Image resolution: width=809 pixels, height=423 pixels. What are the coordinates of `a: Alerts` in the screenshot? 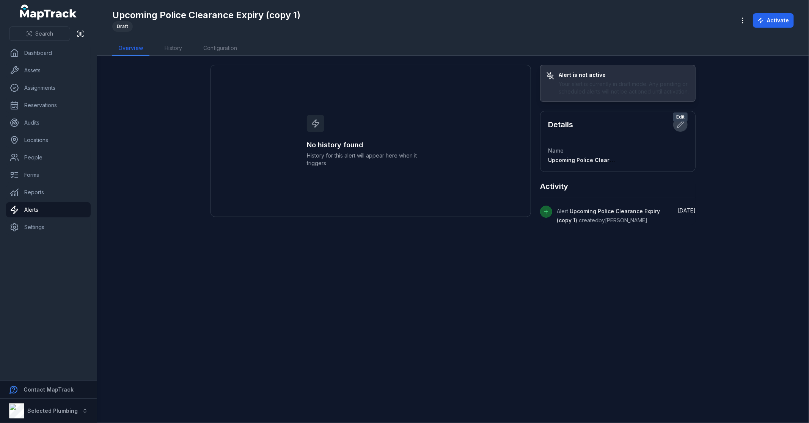 It's located at (48, 210).